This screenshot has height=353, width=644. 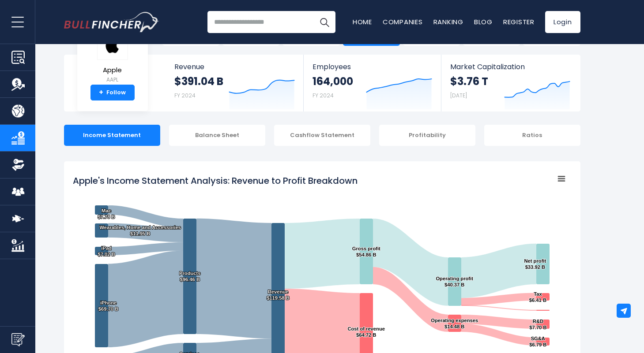 I want to click on a: Login, so click(x=563, y=22).